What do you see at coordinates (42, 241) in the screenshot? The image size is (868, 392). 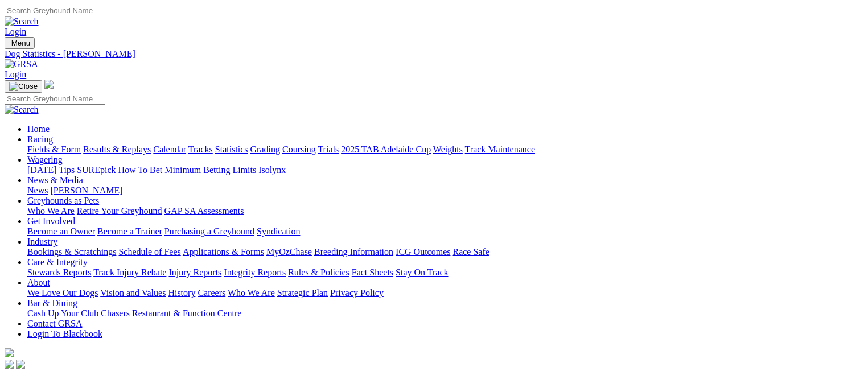 I see `a: Industry` at bounding box center [42, 241].